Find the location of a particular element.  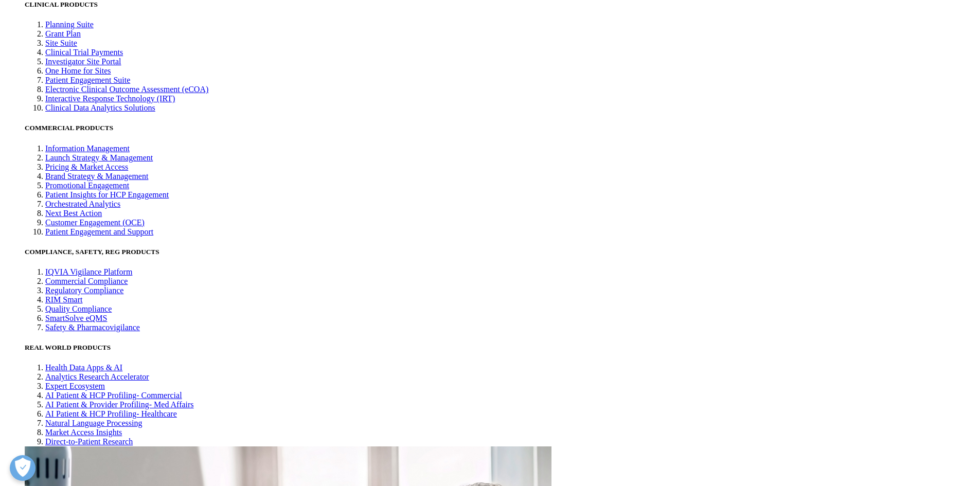

a: SmartSolve eQMS is located at coordinates (76, 318).